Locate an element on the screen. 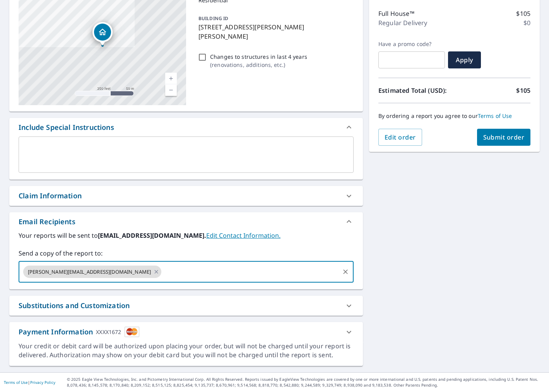 This screenshot has width=549, height=392. button: Edit order is located at coordinates (400, 137).